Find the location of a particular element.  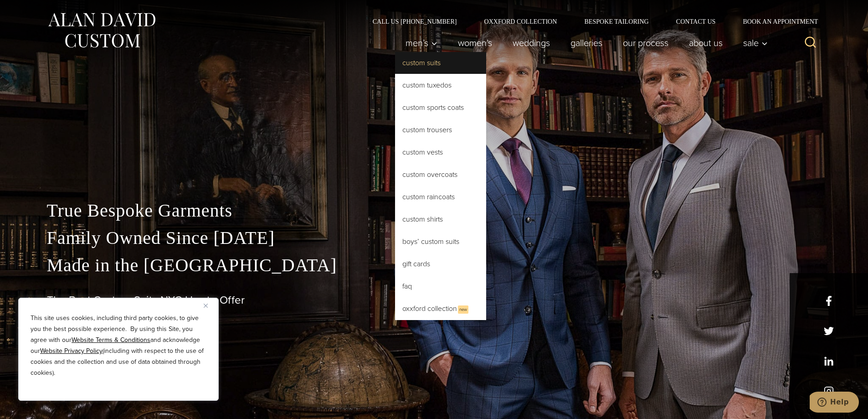

a: Our Process is located at coordinates (645, 43).